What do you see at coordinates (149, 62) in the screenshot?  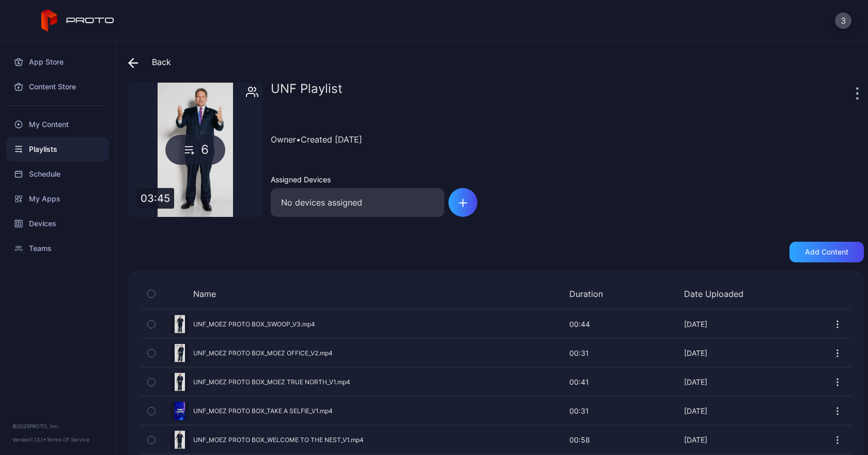 I see `div: Back` at bounding box center [149, 62].